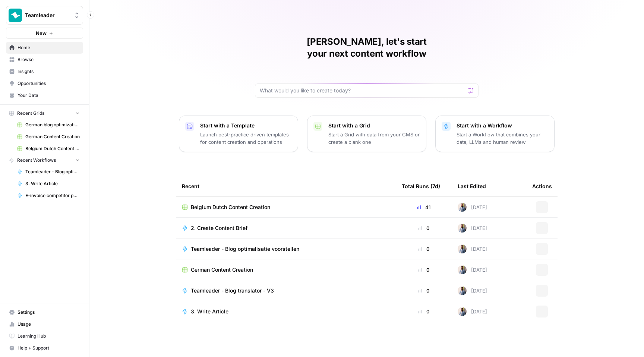 This screenshot has width=644, height=357. What do you see at coordinates (495, 134) in the screenshot?
I see `button: Start with a WorkflowStart a Workflow that combines your data, LLMs and human review` at bounding box center [495, 134].